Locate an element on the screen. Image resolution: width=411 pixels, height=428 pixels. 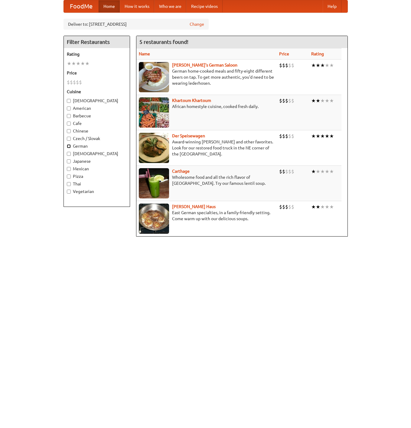
label: Czech / Slovak is located at coordinates (97, 138).